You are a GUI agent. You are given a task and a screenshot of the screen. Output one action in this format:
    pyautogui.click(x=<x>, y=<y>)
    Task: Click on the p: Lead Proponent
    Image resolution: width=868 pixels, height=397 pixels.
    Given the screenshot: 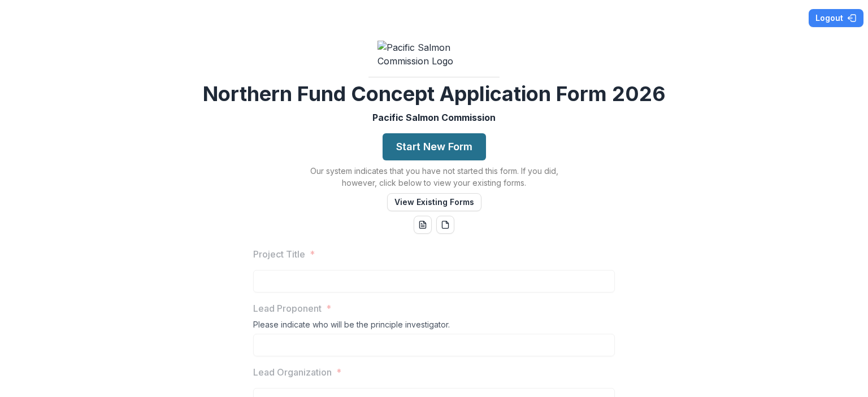 What is the action you would take?
    pyautogui.click(x=287, y=308)
    